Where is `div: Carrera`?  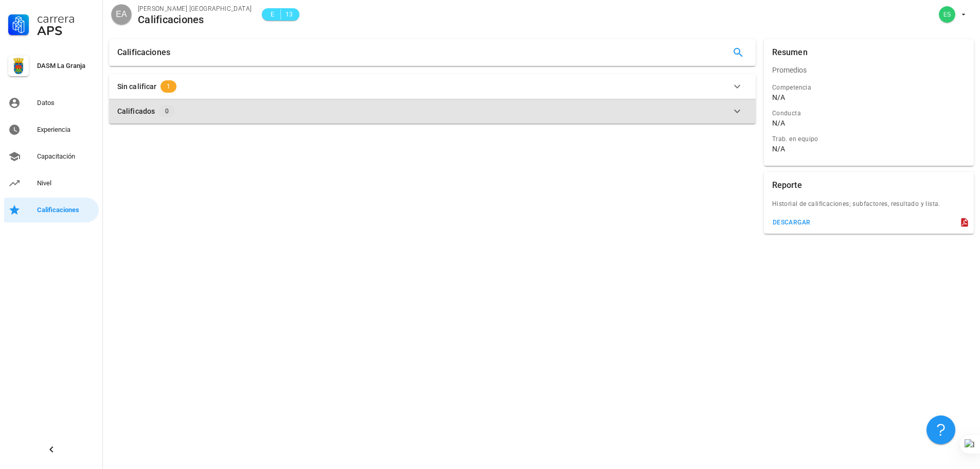
div: Carrera is located at coordinates (66, 18).